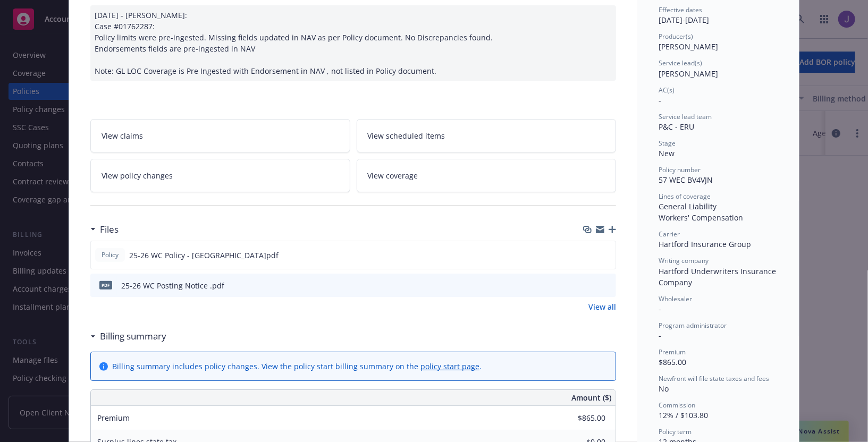  I want to click on span: 12% / $103.80, so click(683, 415).